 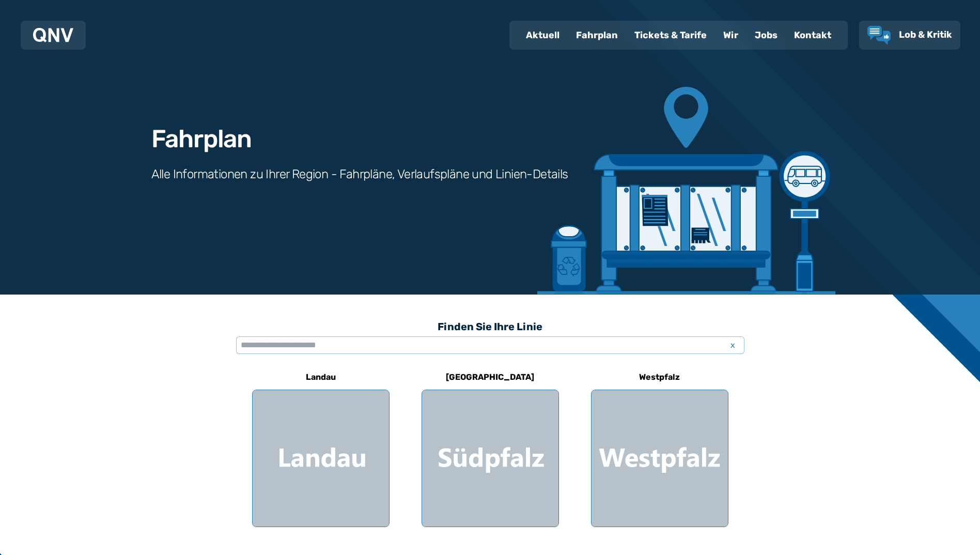 I want to click on a: Tickets & Tarife, so click(x=670, y=35).